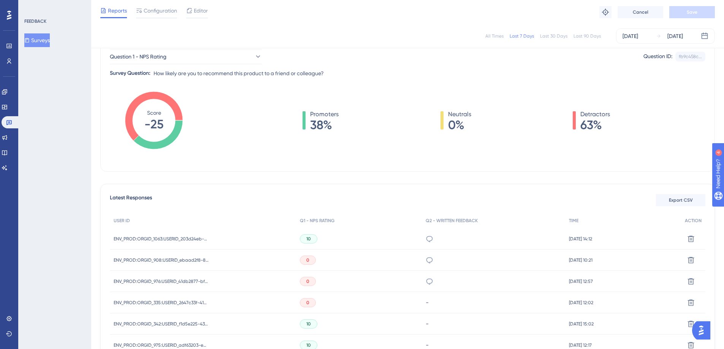 This screenshot has width=724, height=349. Describe the element at coordinates (587, 36) in the screenshot. I see `div: Last 90 Days` at that location.